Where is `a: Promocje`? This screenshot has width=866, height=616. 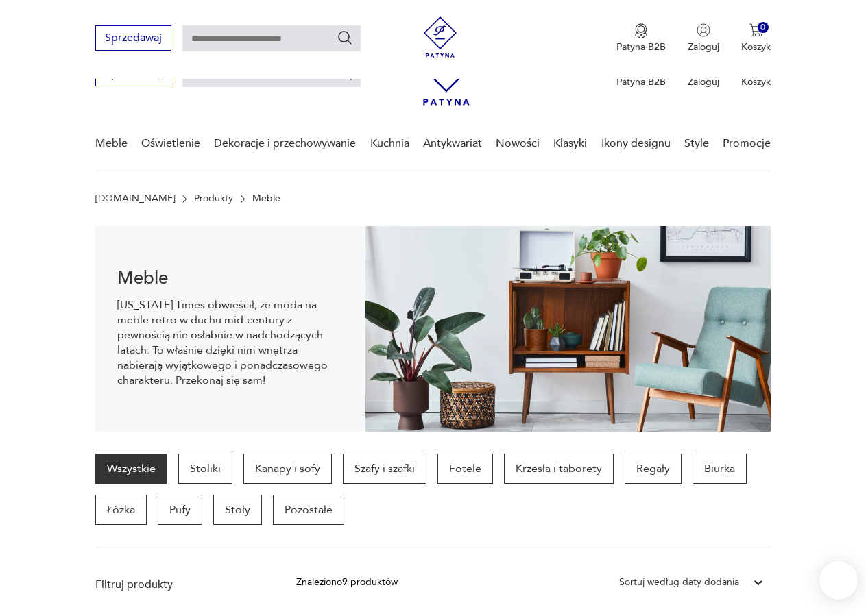
a: Promocje is located at coordinates (747, 143).